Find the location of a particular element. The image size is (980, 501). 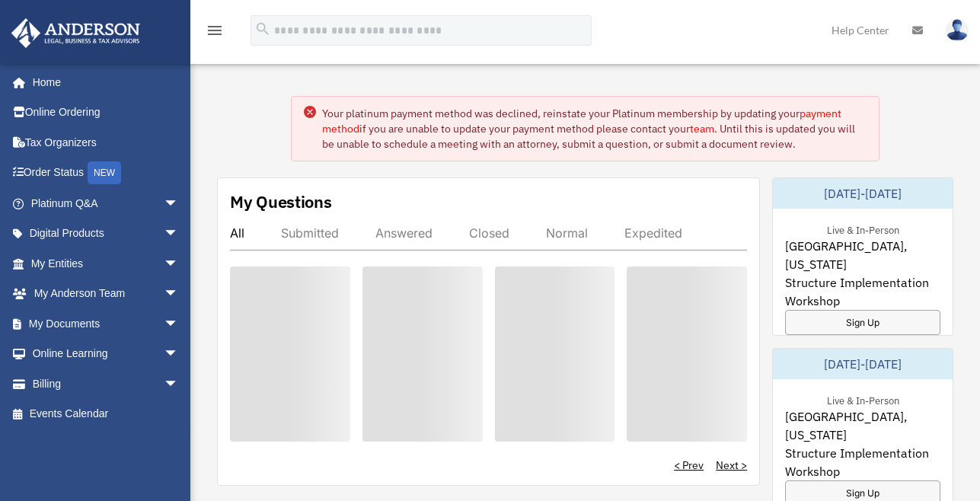

div: My Questions is located at coordinates (281, 202).